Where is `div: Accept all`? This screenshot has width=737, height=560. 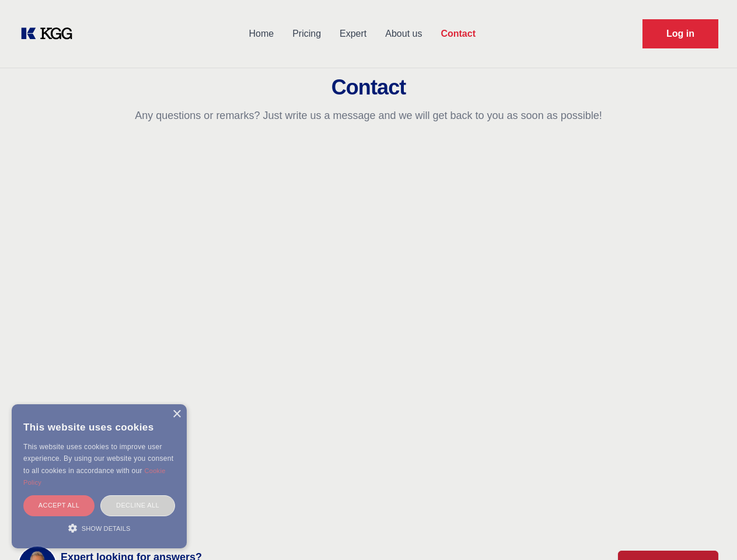
div: Accept all is located at coordinates (59, 506).